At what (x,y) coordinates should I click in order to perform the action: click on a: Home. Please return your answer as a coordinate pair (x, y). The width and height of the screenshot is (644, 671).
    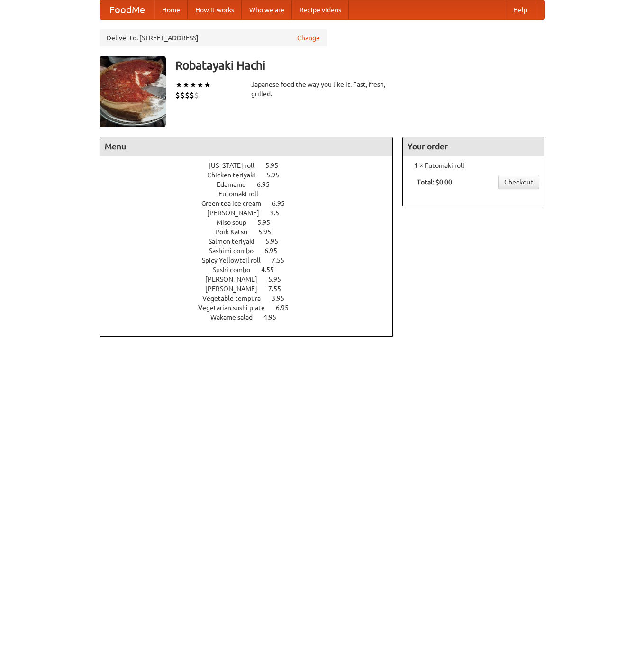
    Looking at the image, I should click on (171, 10).